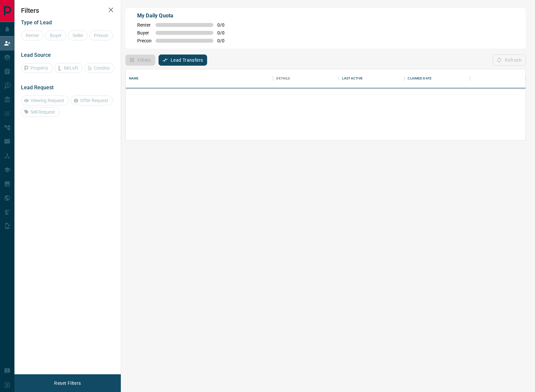  Describe the element at coordinates (144, 40) in the screenshot. I see `span: Precon` at that location.